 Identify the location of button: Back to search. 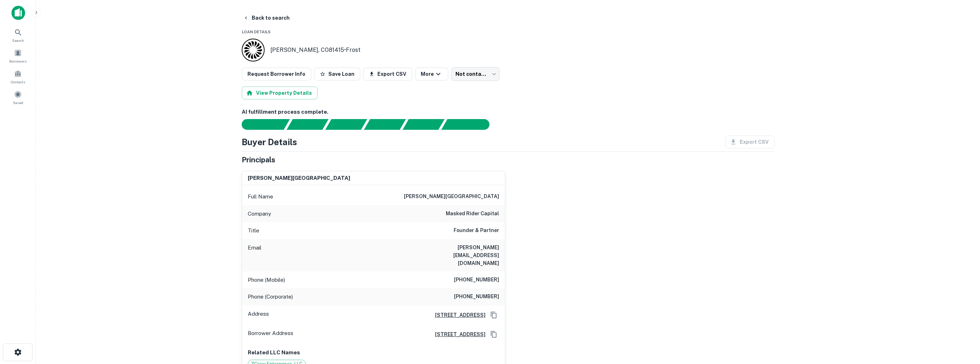
(267, 18).